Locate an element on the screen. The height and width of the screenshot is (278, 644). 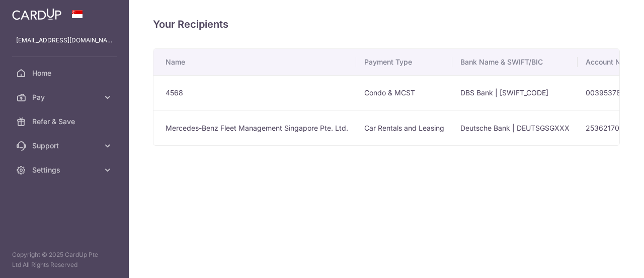
td: 0039537824 is located at coordinates (608, 93).